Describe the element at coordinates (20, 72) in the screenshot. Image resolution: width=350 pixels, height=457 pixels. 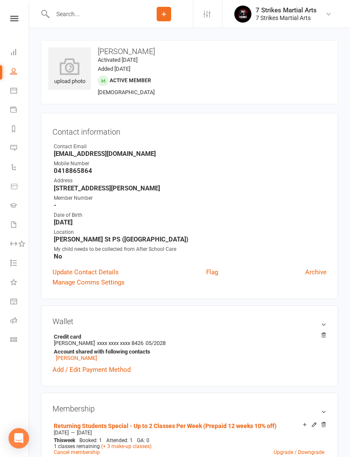
I see `a: People` at that location.